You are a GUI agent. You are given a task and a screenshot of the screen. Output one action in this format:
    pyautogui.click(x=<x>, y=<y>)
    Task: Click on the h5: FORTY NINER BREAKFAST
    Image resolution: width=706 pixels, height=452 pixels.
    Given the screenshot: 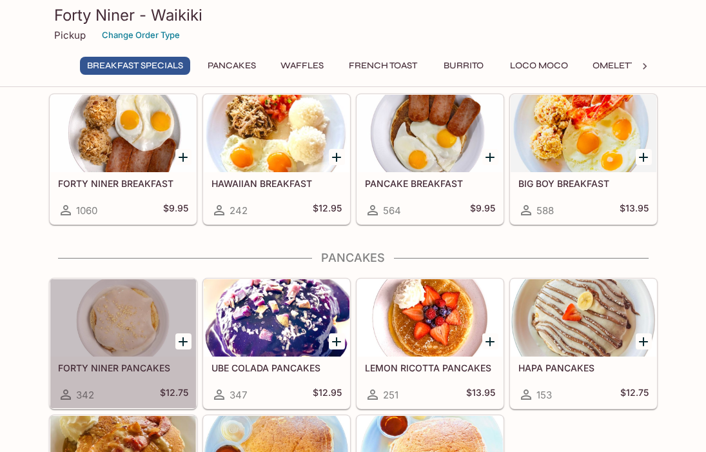 What is the action you would take?
    pyautogui.click(x=123, y=183)
    